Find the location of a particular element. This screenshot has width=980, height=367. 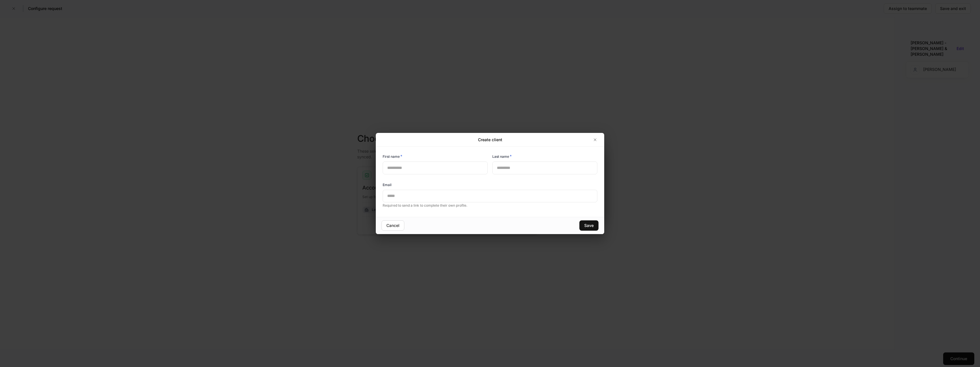

h6: First name is located at coordinates (392, 156).